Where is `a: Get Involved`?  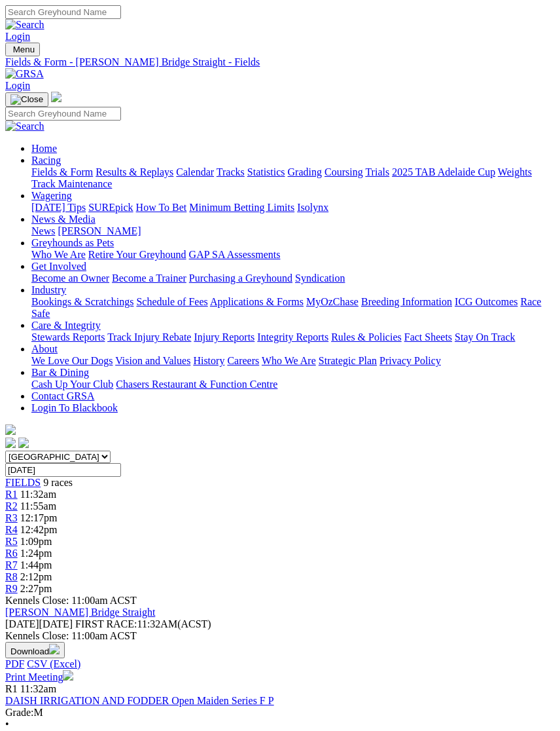
a: Get Involved is located at coordinates (59, 266).